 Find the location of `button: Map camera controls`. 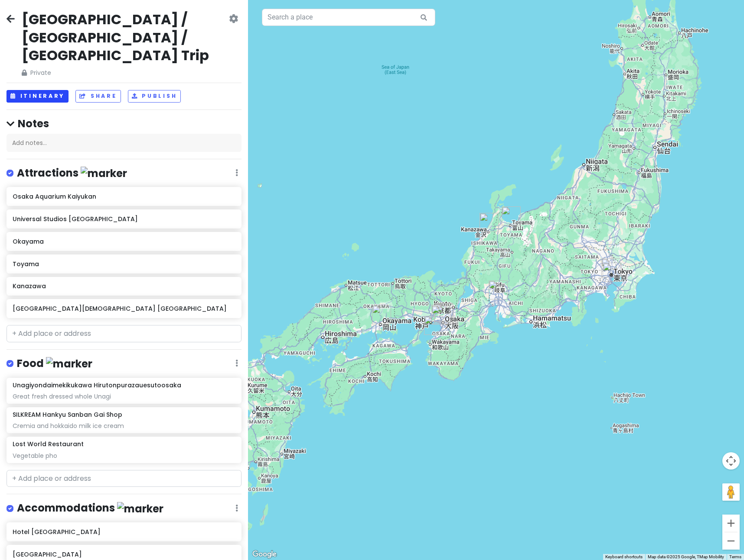

button: Map camera controls is located at coordinates (731, 461).